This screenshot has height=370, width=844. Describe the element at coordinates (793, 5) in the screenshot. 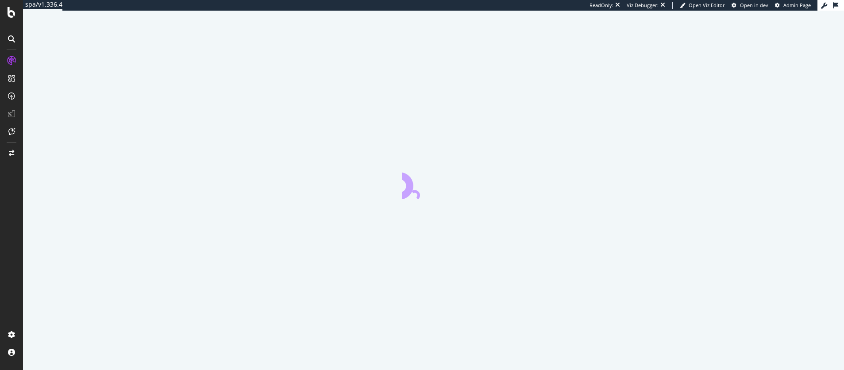

I see `a: Admin Page` at that location.